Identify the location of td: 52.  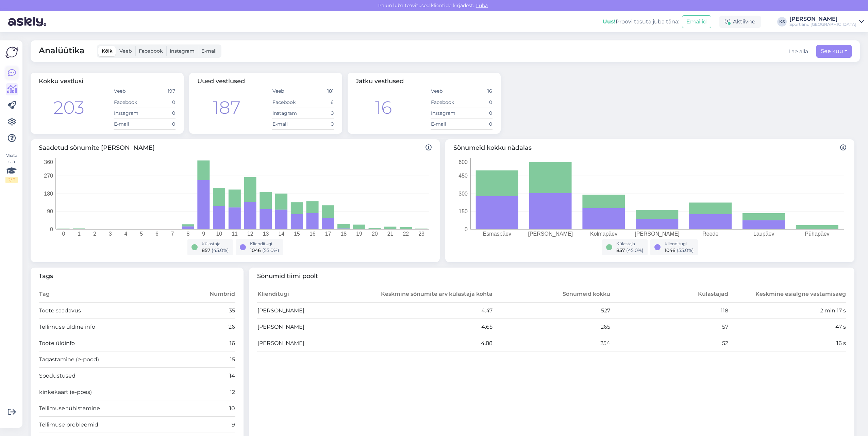
(670, 344).